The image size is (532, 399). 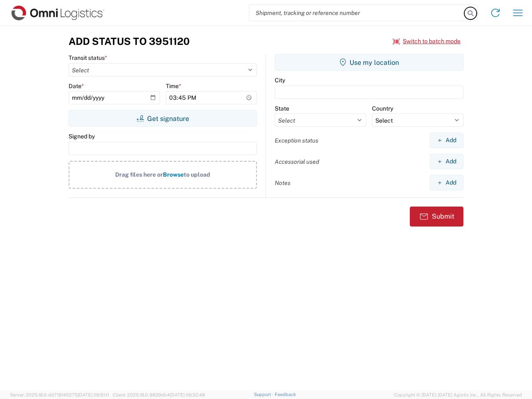 What do you see at coordinates (159, 395) in the screenshot?
I see `span: Client: 2025.18.0-9839db4` at bounding box center [159, 395].